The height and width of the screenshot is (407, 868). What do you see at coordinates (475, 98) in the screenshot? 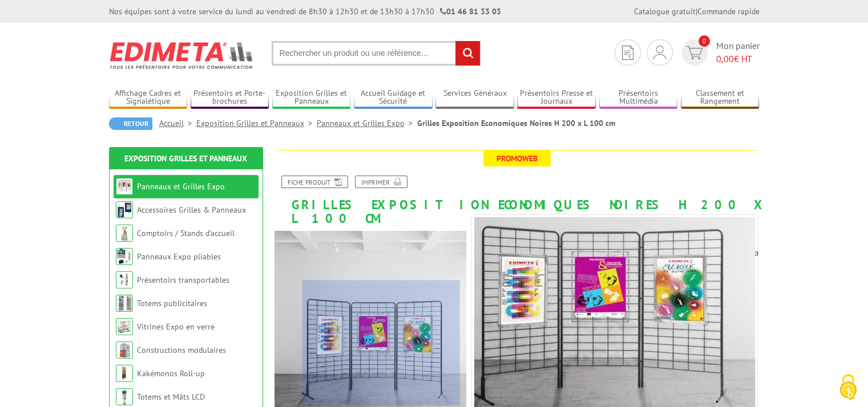
I see `a: Services Généraux` at bounding box center [475, 98].